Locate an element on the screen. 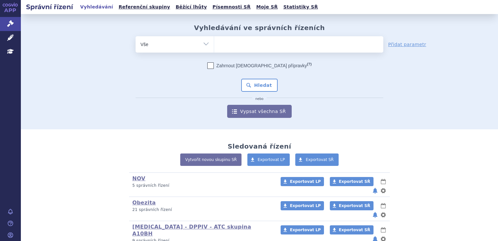 Image resolution: width=498 pixels, height=241 pixels. a: Vytvořit novou skupinu SŘ is located at coordinates (211, 159).